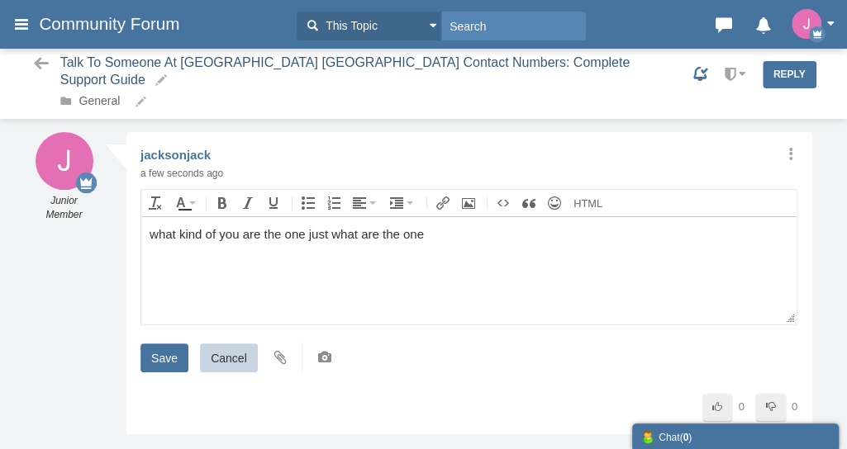  What do you see at coordinates (229, 358) in the screenshot?
I see `input: Cancel` at bounding box center [229, 358].